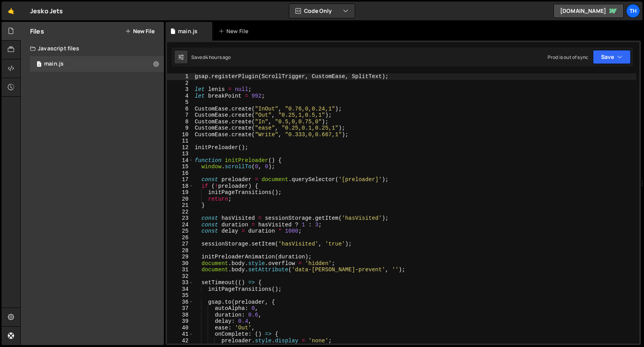  Describe the element at coordinates (39, 65) in the screenshot. I see `span: 1` at that location.